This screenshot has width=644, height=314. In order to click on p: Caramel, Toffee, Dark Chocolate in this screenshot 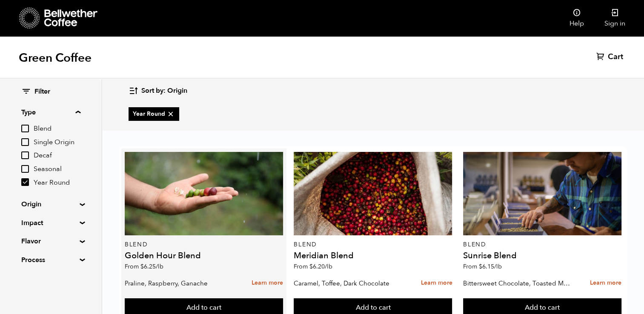, I will do `click(347, 283)`.